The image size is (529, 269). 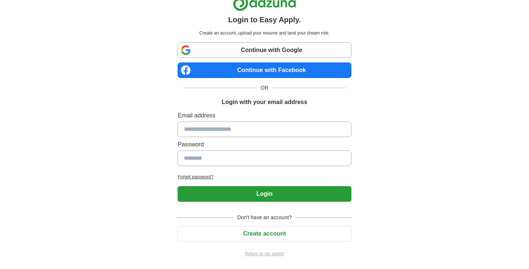 What do you see at coordinates (264, 88) in the screenshot?
I see `span: OR` at bounding box center [264, 88].